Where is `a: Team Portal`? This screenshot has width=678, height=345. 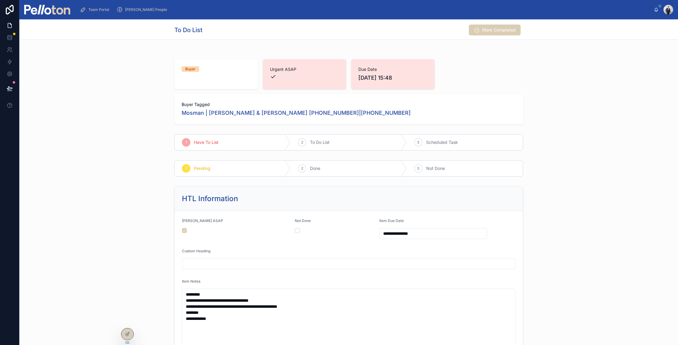
a: Team Portal is located at coordinates (96, 10).